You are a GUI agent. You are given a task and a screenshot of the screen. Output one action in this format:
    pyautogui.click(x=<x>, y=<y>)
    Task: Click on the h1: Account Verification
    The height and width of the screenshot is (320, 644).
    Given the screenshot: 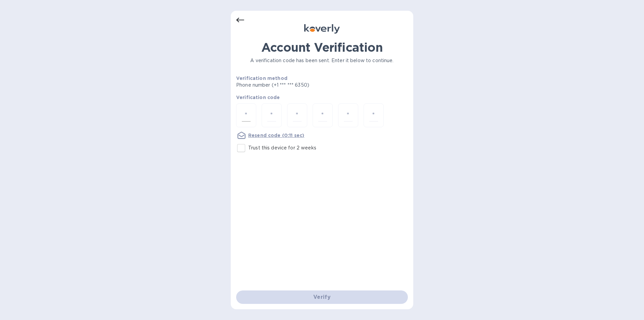 What is the action you would take?
    pyautogui.click(x=322, y=47)
    